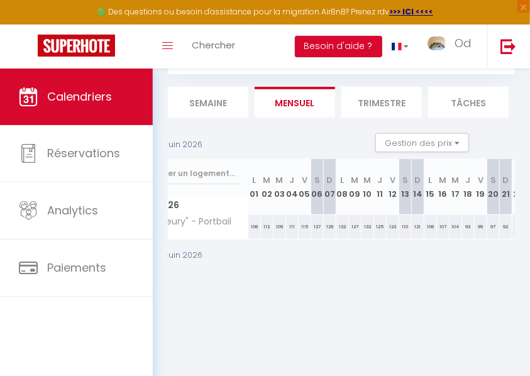  Describe the element at coordinates (422, 143) in the screenshot. I see `button: Gestion des prix` at that location.